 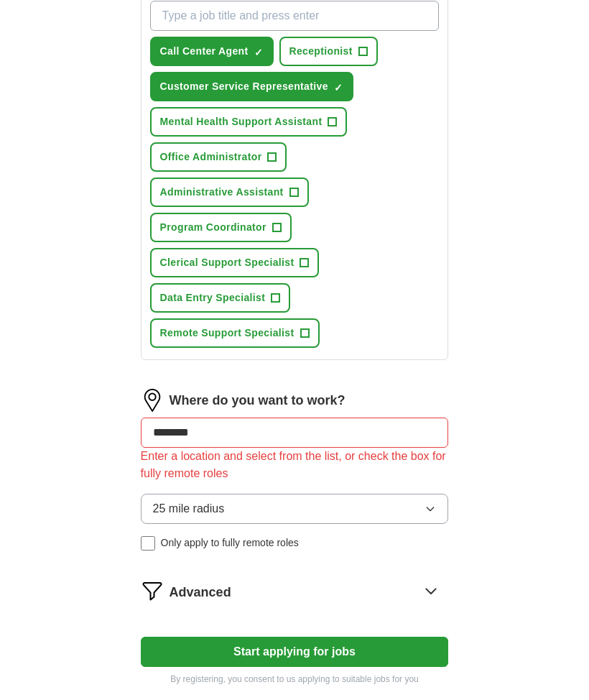 I want to click on span: Only apply to fully remote roles, so click(x=230, y=543).